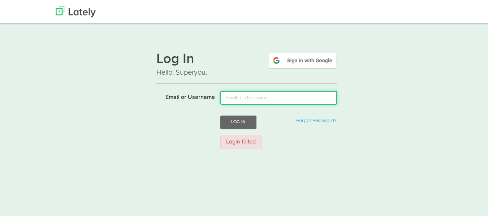 Image resolution: width=488 pixels, height=217 pixels. What do you see at coordinates (241, 141) in the screenshot?
I see `div: Login failed` at bounding box center [241, 141].